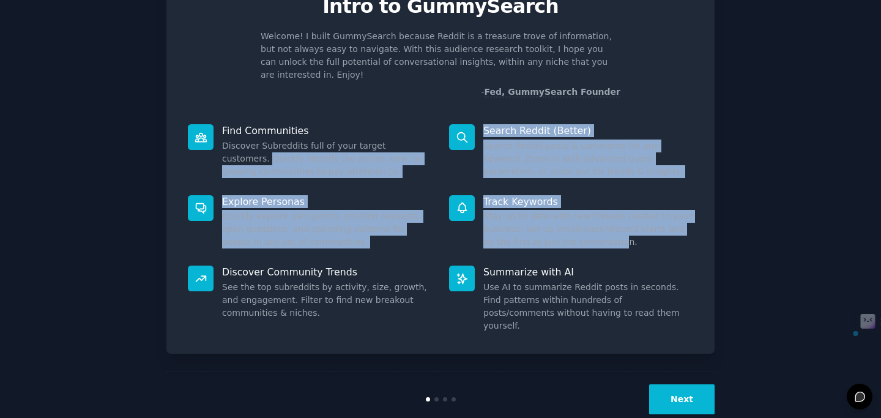  I want to click on p: Track Keywords, so click(588, 201).